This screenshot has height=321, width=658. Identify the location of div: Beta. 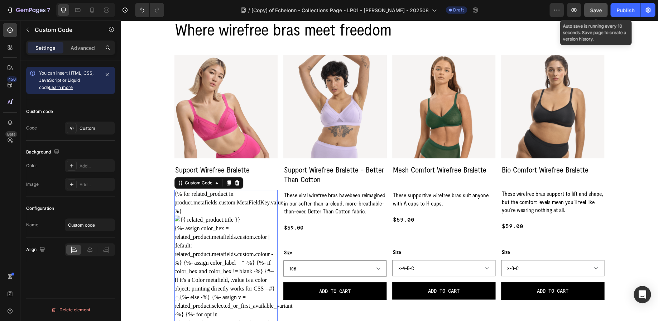
(11, 134).